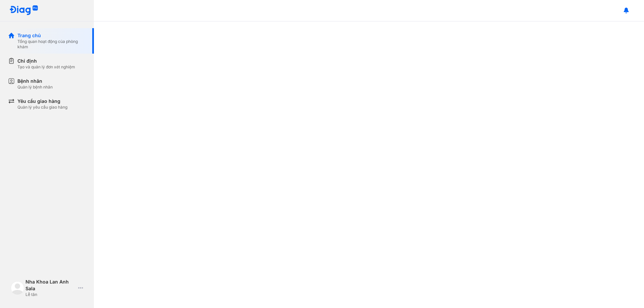 The image size is (644, 308). What do you see at coordinates (42, 101) in the screenshot?
I see `div: Yêu cầu giao hàng` at bounding box center [42, 101].